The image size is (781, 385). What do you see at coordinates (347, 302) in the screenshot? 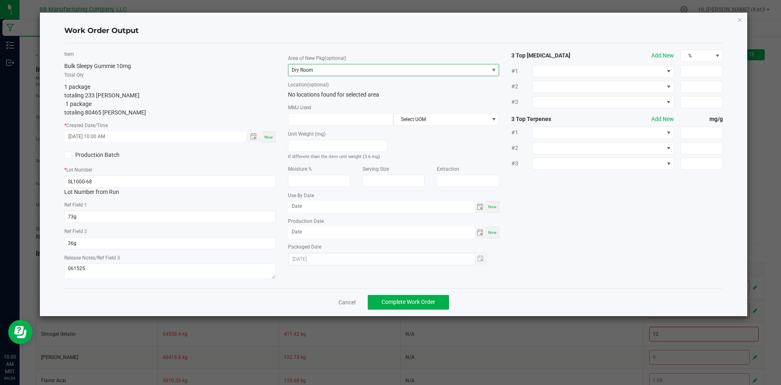
I see `a: Cancel` at bounding box center [347, 302].